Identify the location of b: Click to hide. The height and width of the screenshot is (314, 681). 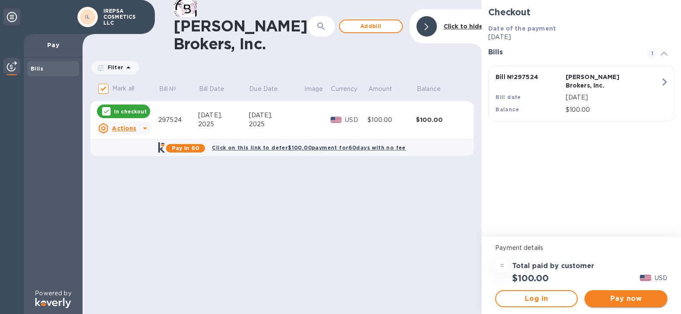
(463, 26).